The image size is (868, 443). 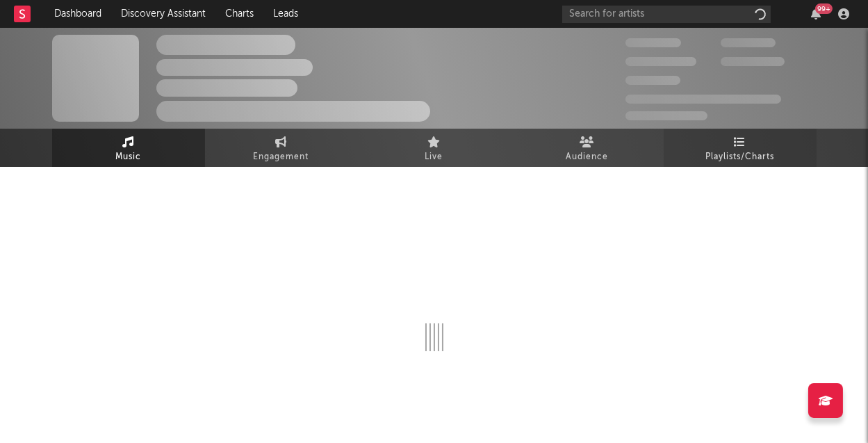 What do you see at coordinates (434, 147) in the screenshot?
I see `a: Live` at bounding box center [434, 147].